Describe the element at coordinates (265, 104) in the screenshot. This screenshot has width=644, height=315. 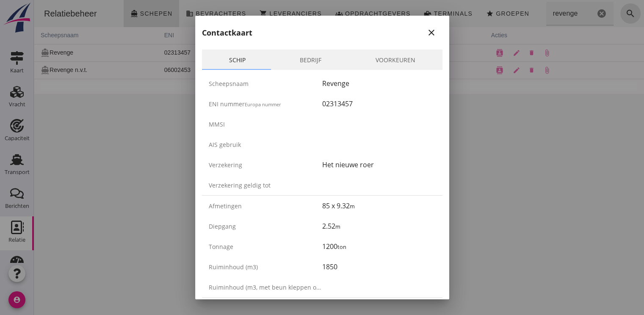
I see `div: ENI nummer` at that location.